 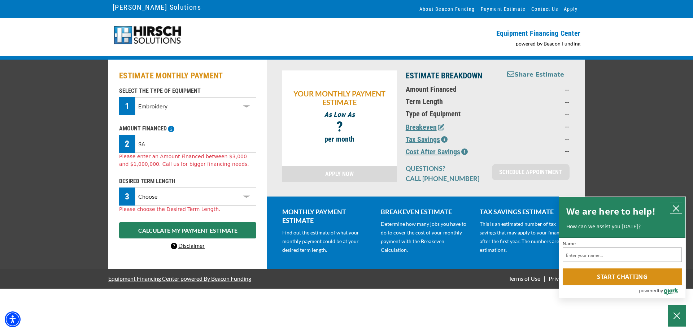 I want to click on p: DESIRED TERM LENGTH, so click(x=188, y=181).